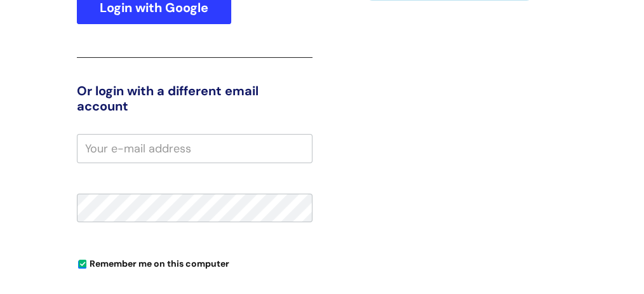  What do you see at coordinates (195, 99) in the screenshot?
I see `h3: Or login with a different email account` at bounding box center [195, 99].